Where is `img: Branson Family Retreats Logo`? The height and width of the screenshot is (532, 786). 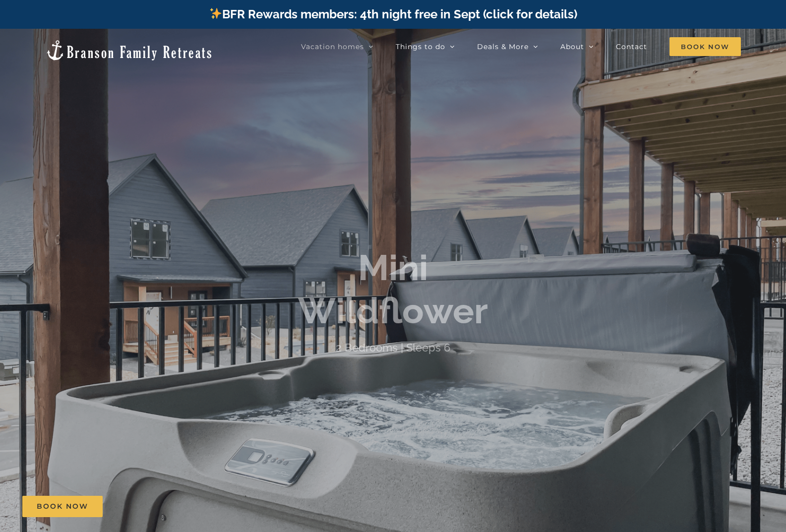 img: Branson Family Retreats Logo is located at coordinates (129, 50).